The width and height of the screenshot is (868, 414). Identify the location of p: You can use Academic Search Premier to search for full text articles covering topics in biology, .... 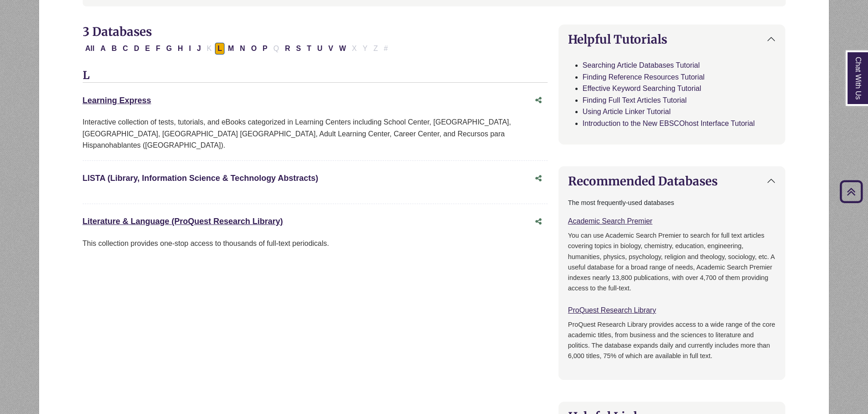
(672, 262).